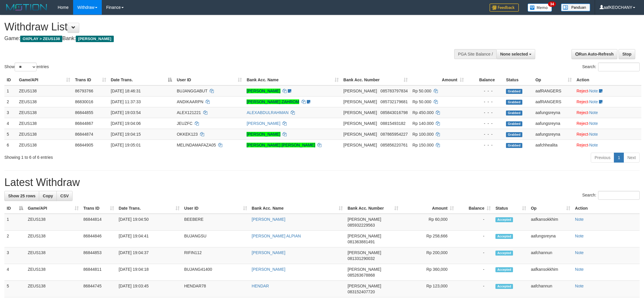  I want to click on td: 2, so click(11, 101).